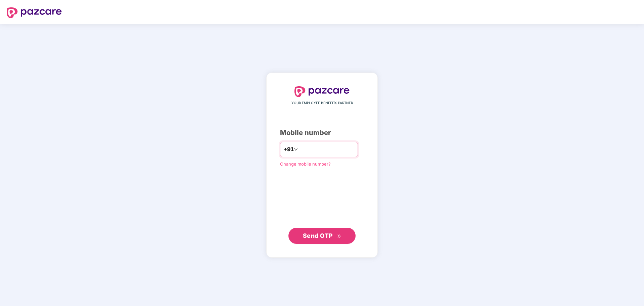  I want to click on span: down, so click(296, 150).